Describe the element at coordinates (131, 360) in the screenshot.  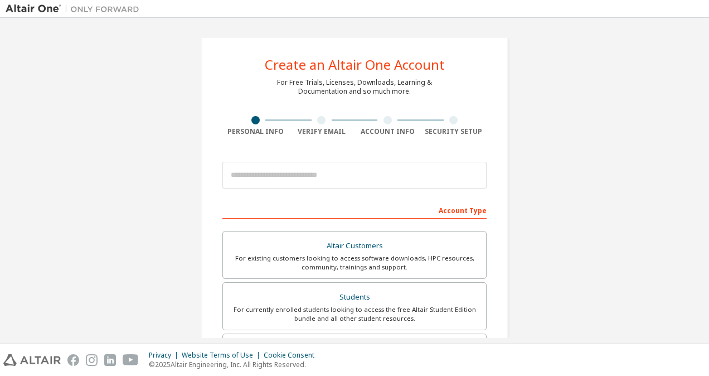
I see `img: youtube.svg` at that location.